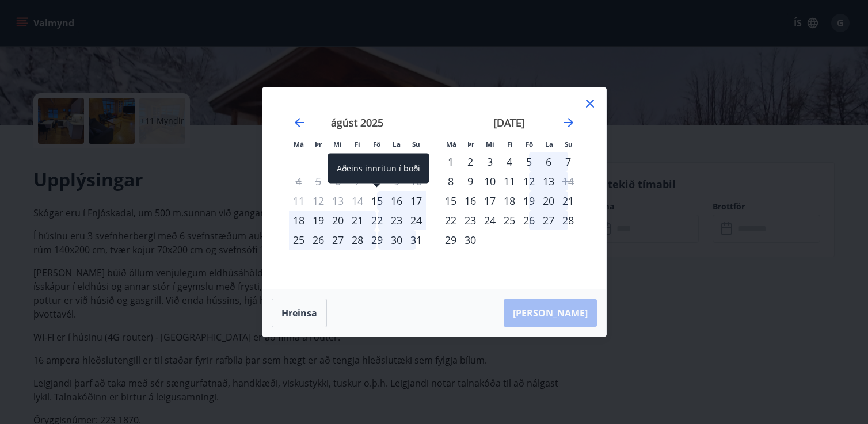 The width and height of the screenshot is (868, 424). Describe the element at coordinates (318, 220) in the screenshot. I see `td: Choose þriðjudagur, 19. ágúst 2025 as your check-in date. It’s available.` at that location.